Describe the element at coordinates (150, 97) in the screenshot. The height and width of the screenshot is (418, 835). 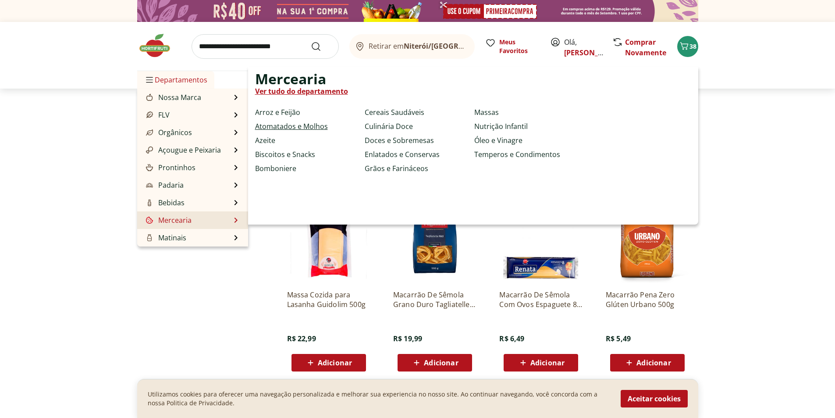
I see `img: Nossa Marca` at that location.